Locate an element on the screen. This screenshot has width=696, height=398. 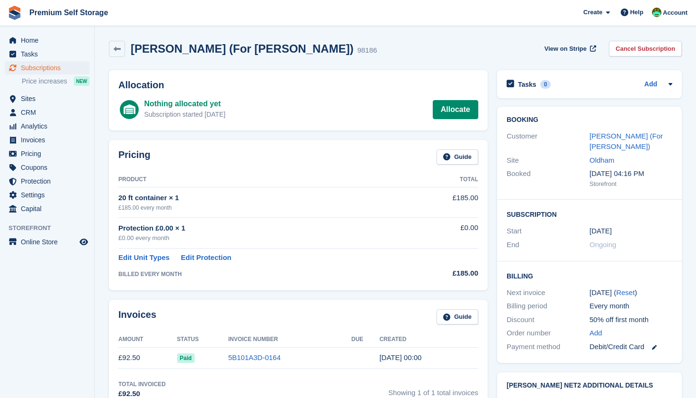
div: £0.00 every month is located at coordinates (265, 238).